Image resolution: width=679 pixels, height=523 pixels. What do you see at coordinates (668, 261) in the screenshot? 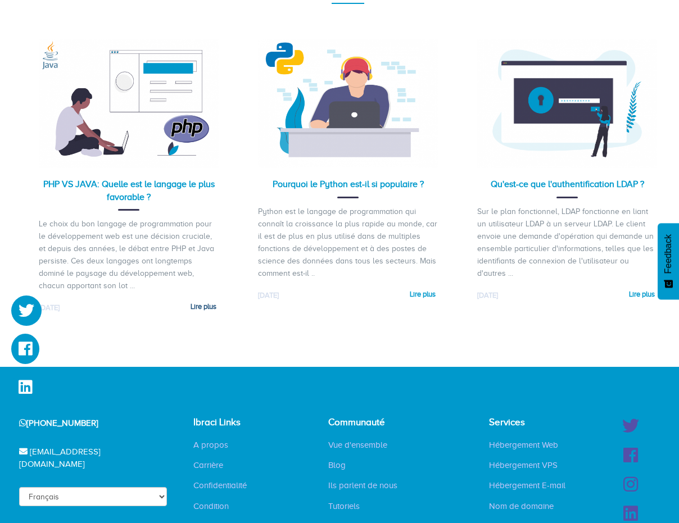
I see `button: Feedback - Afficher l’enquête` at bounding box center [668, 261].